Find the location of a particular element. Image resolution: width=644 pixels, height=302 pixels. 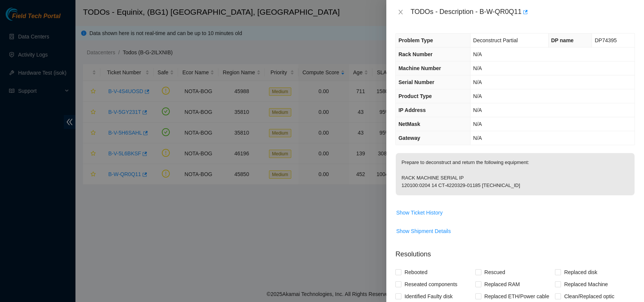

span: close is located at coordinates (401, 12).